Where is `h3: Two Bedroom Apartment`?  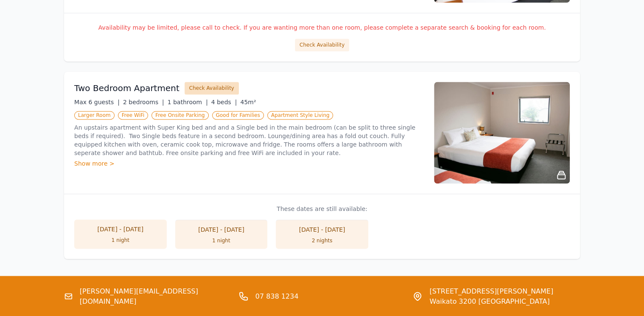
h3: Two Bedroom Apartment is located at coordinates (127, 88).